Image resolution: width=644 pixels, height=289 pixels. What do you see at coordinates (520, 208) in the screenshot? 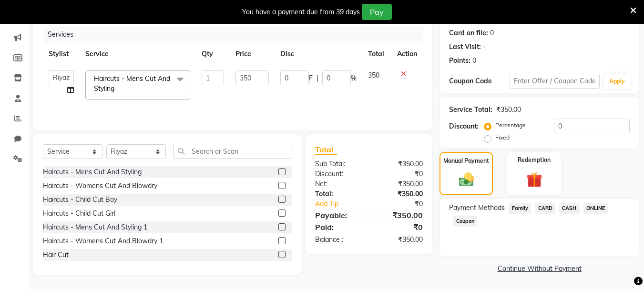
I see `span: Family` at bounding box center [520, 208].